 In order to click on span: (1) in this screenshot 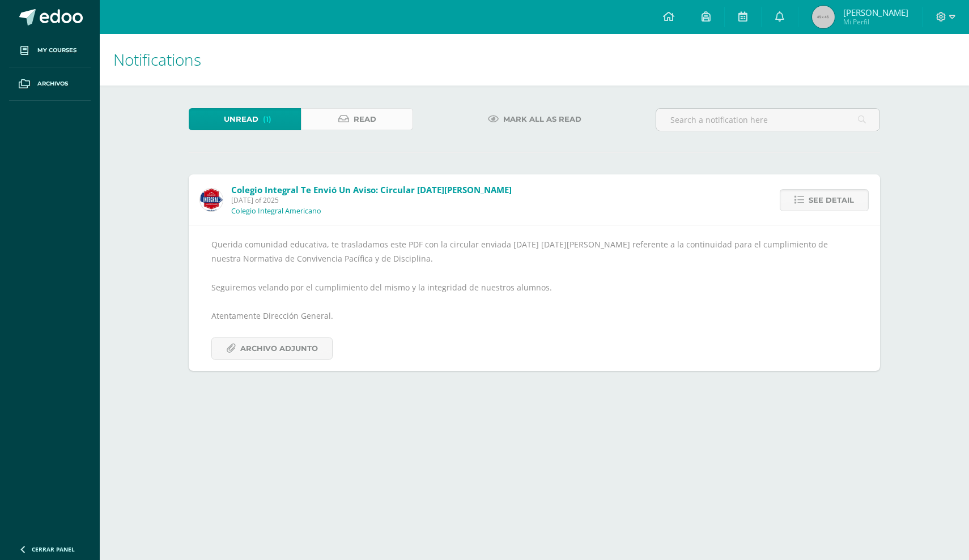, I will do `click(267, 119)`.